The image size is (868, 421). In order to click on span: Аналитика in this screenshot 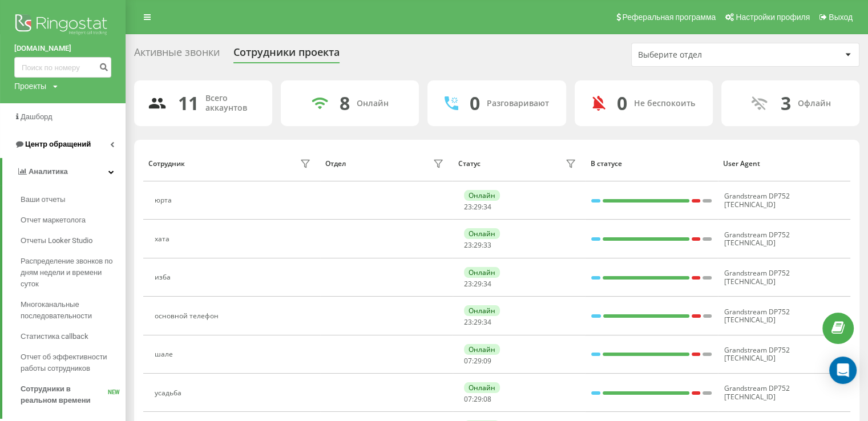, I will do `click(48, 171)`.